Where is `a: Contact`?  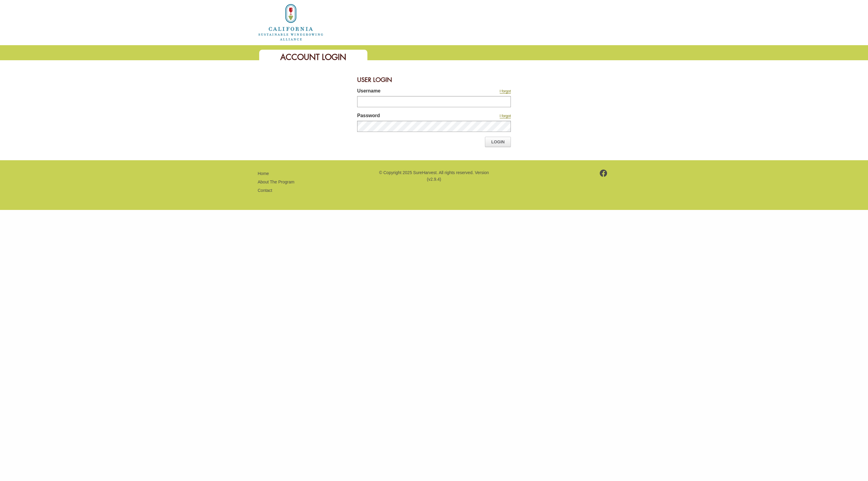
a: Contact is located at coordinates (265, 191).